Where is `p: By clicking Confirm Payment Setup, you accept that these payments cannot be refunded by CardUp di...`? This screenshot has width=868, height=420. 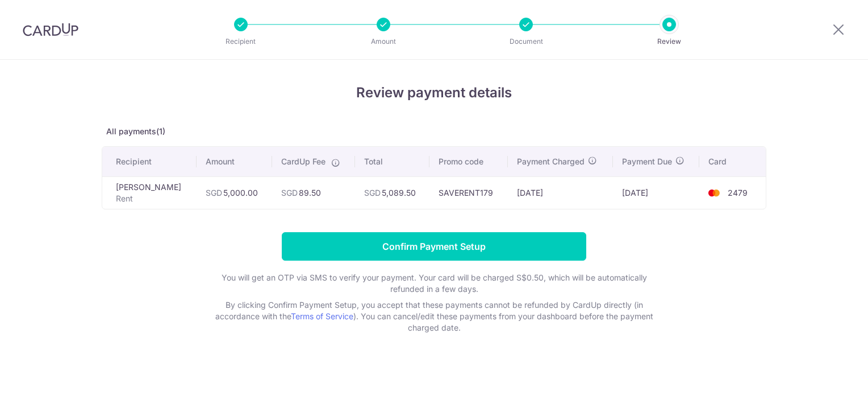
p: By clicking Confirm Payment Setup, you accept that these payments cannot be refunded by CardUp di... is located at coordinates (434, 316).